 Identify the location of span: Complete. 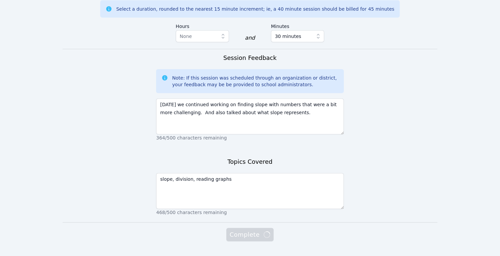
(250, 235).